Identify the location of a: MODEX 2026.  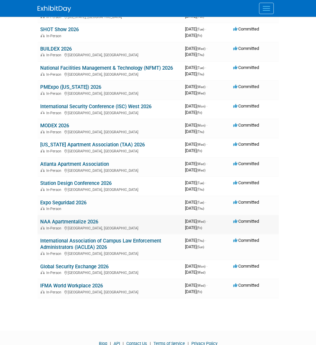
(55, 126).